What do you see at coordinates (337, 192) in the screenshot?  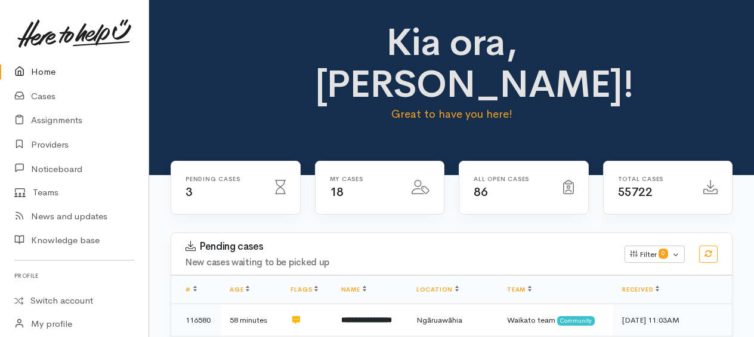 I see `span: 18` at bounding box center [337, 192].